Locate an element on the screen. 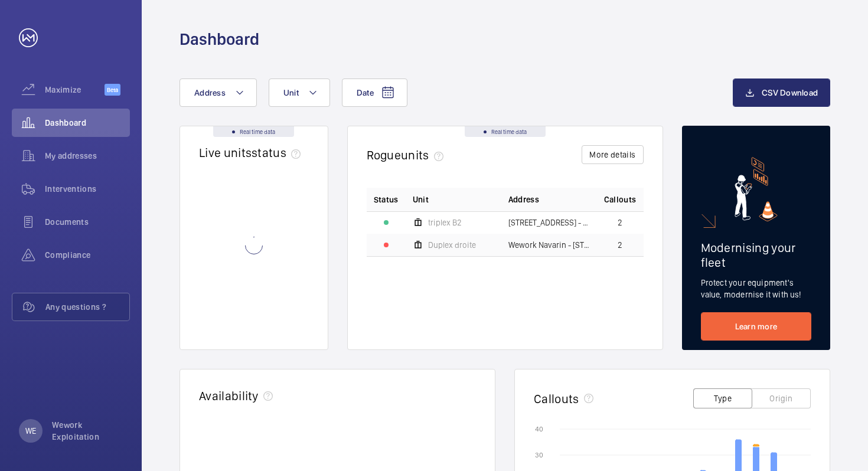  span: status is located at coordinates (278, 153).